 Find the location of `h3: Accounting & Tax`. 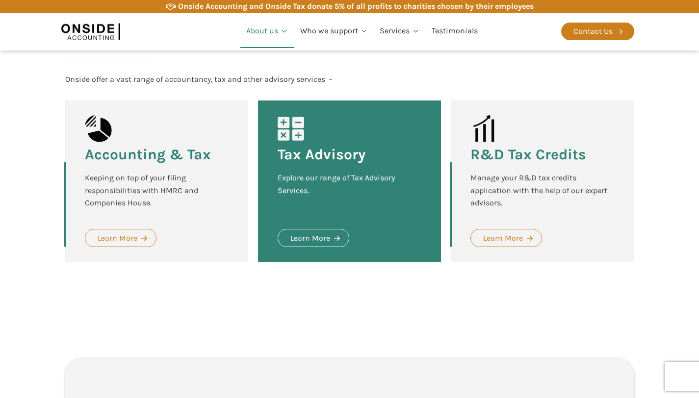

h3: Accounting & Tax is located at coordinates (148, 155).